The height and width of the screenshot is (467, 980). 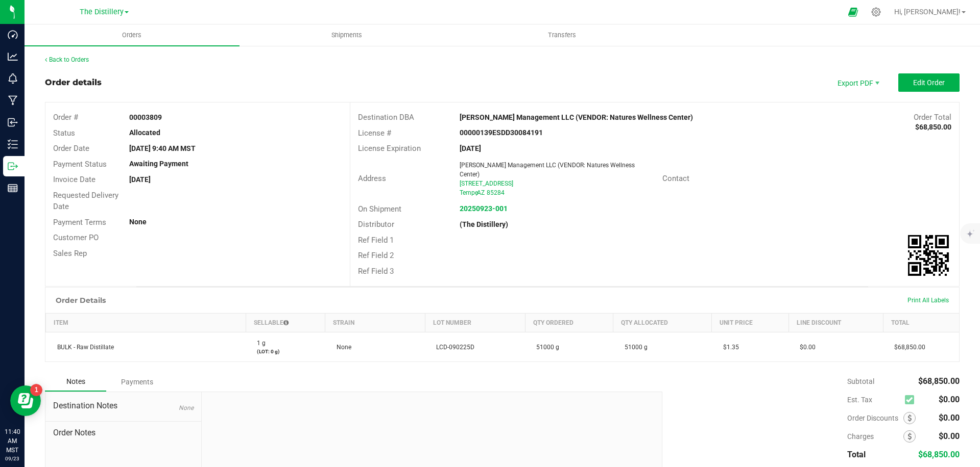 What do you see at coordinates (79, 164) in the screenshot?
I see `span: Payment Status` at bounding box center [79, 164].